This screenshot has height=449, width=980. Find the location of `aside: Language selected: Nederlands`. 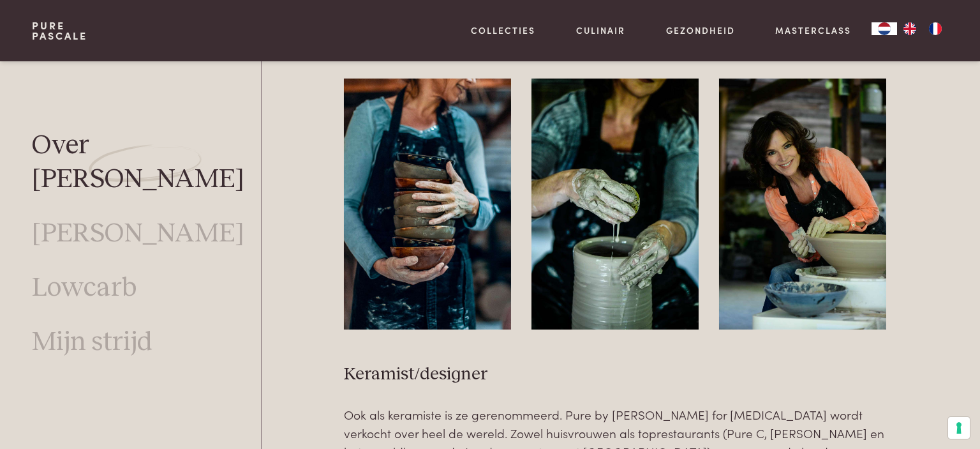

aside: Language selected: Nederlands is located at coordinates (910, 29).